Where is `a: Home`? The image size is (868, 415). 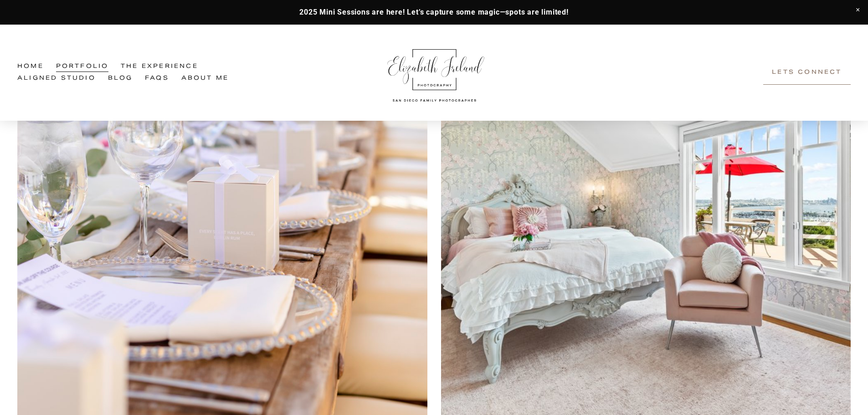
a: Home is located at coordinates (31, 67).